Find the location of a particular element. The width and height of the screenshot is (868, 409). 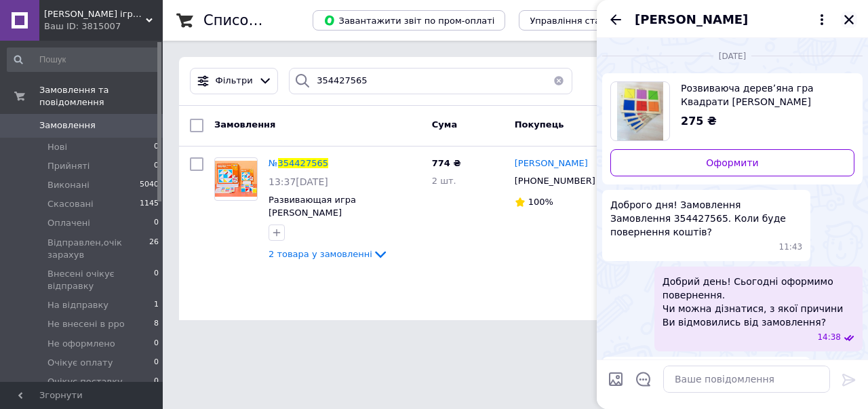

span: 2 шт. is located at coordinates (445, 180).